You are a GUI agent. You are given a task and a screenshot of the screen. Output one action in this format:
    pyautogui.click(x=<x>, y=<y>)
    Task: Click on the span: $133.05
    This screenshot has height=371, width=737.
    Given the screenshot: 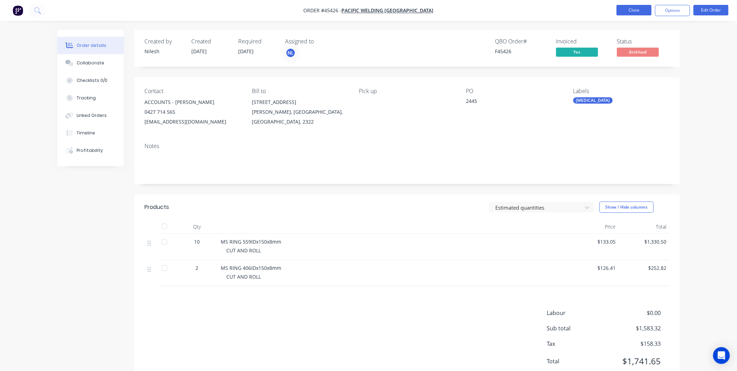 What is the action you would take?
    pyautogui.click(x=593, y=241)
    